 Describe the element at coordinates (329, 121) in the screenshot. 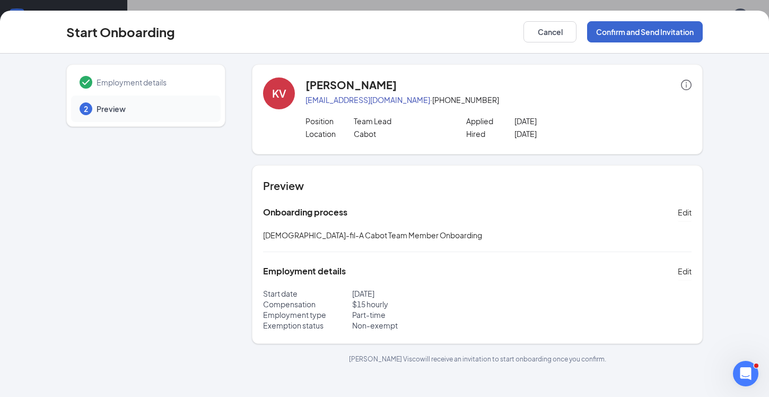

I see `p: Position` at that location.